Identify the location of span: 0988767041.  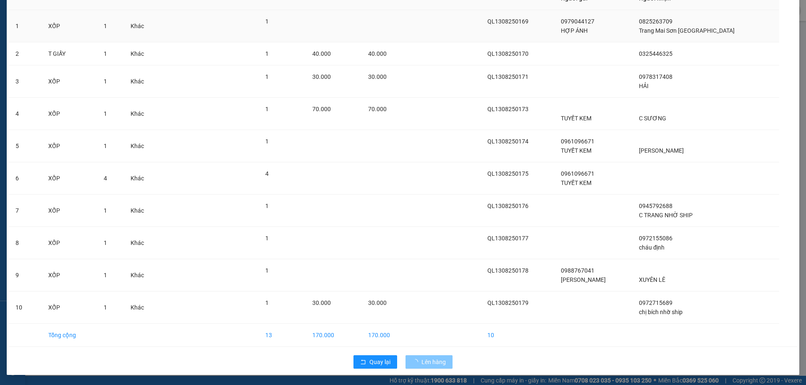
(577, 271).